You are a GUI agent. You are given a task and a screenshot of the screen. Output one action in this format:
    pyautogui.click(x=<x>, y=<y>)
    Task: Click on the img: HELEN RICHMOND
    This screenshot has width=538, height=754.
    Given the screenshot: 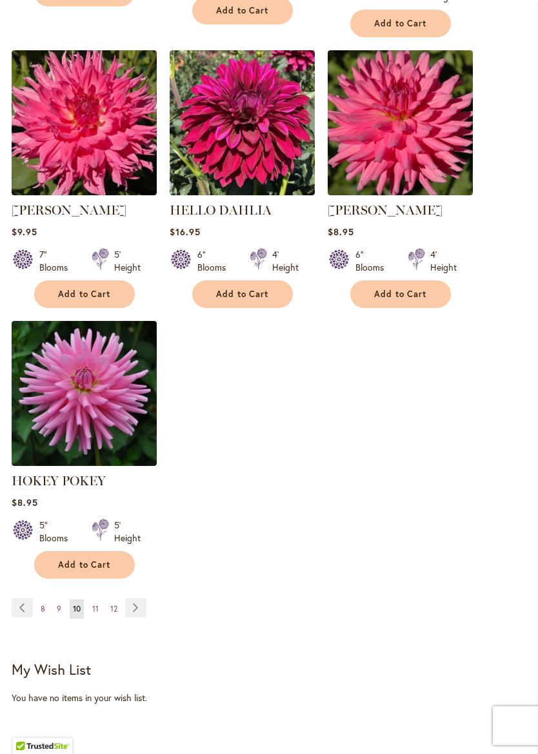 What is the action you would take?
    pyautogui.click(x=84, y=123)
    